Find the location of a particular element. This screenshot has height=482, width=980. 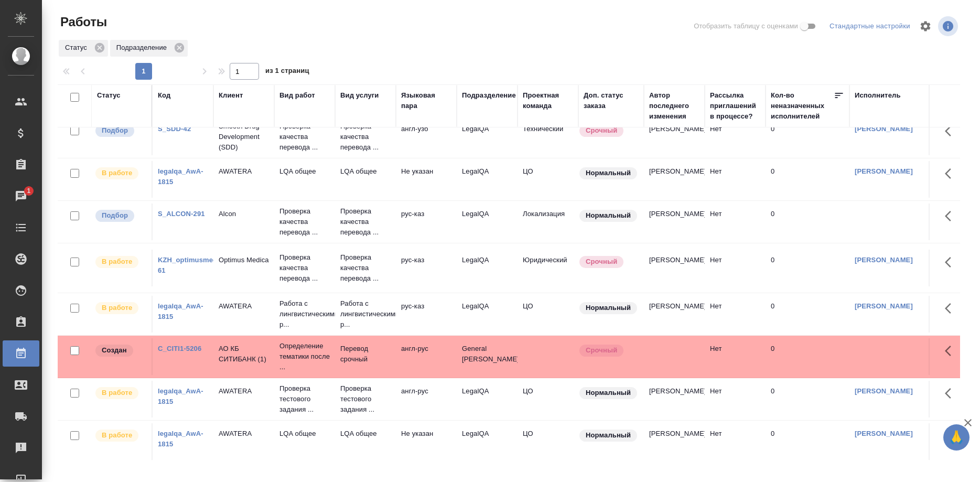

a: KZH_optimusmedica-61 is located at coordinates (194, 265).